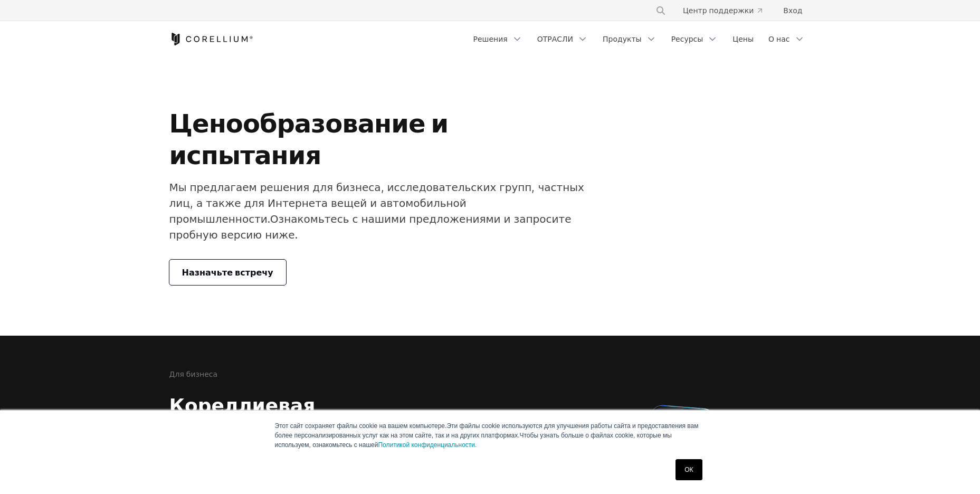  What do you see at coordinates (427, 445) in the screenshot?
I see `a: Политикой конфиденциальности.` at bounding box center [427, 445].